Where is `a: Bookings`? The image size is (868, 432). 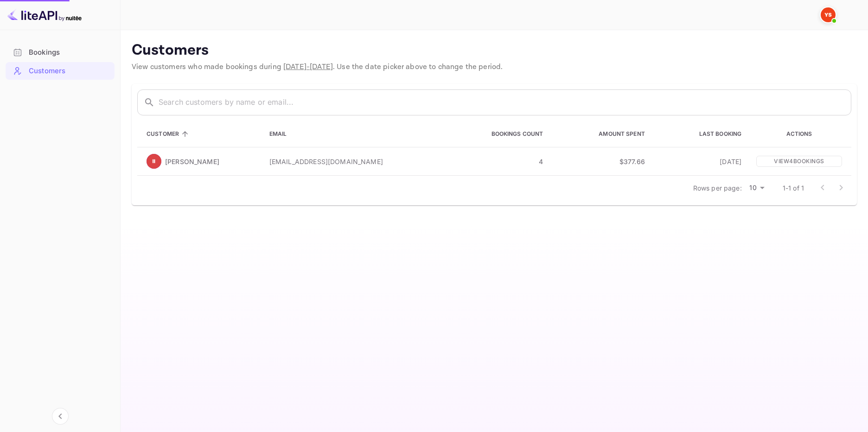
a: Bookings is located at coordinates (60, 52).